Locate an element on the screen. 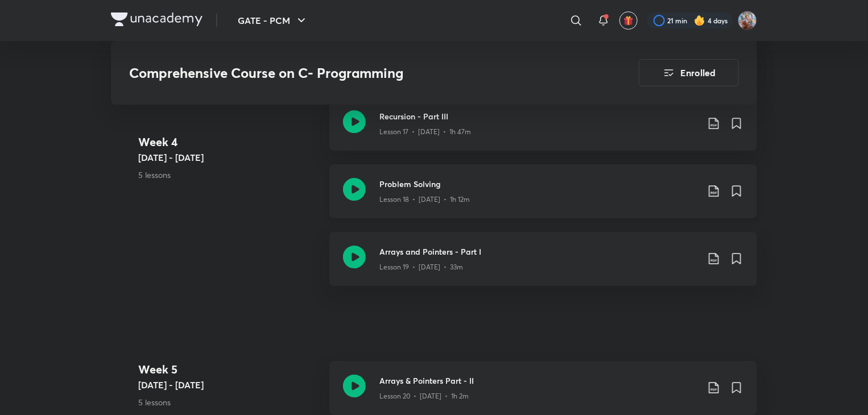 This screenshot has width=868, height=415. img: Divya is located at coordinates (747, 21).